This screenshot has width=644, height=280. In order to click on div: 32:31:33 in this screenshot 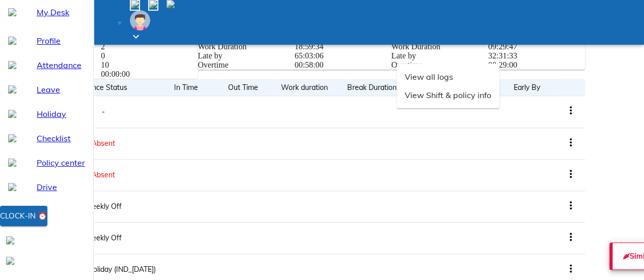, I will do `click(536, 56)`.